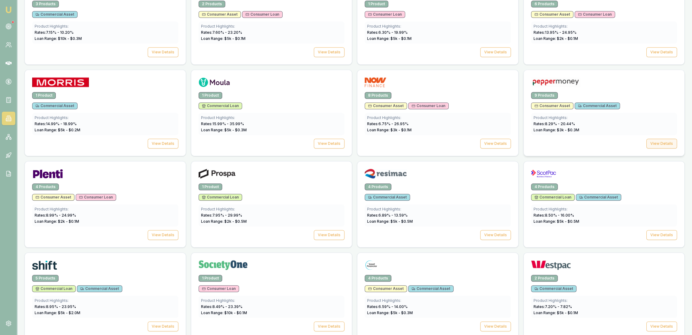  Describe the element at coordinates (221, 215) in the screenshot. I see `span: Rates: 7.95 % - 29.99 %` at that location.